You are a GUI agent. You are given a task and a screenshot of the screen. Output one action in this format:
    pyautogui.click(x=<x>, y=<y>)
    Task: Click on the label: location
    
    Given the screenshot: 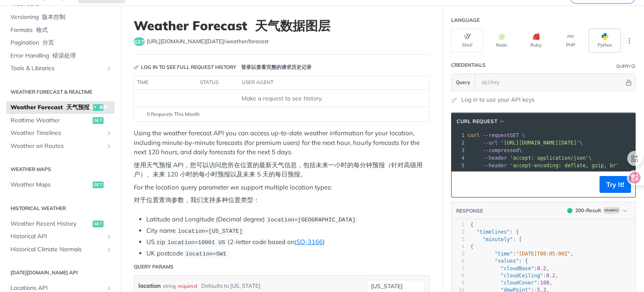 What is the action you would take?
    pyautogui.click(x=149, y=285)
    